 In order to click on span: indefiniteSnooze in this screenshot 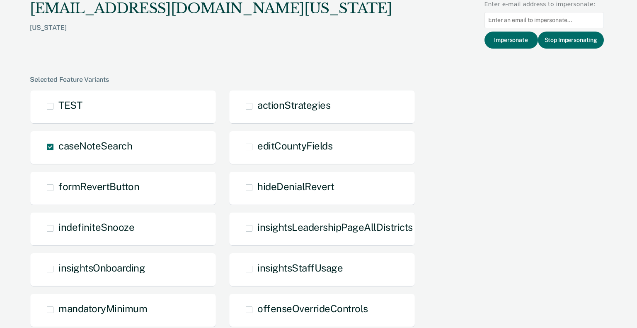, I will do `click(96, 227)`.